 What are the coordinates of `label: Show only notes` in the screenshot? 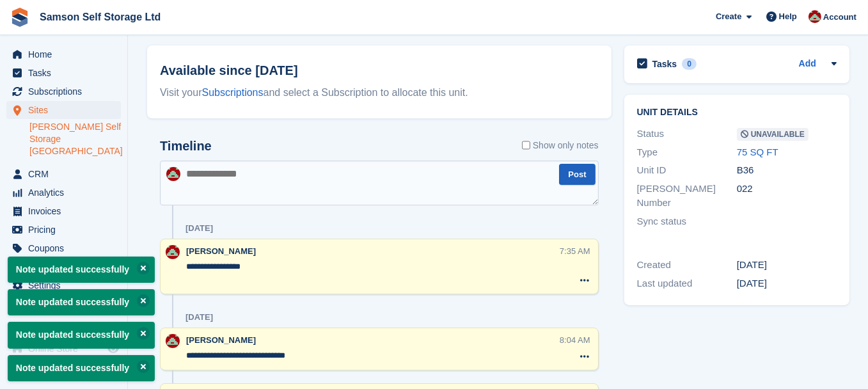 It's located at (560, 145).